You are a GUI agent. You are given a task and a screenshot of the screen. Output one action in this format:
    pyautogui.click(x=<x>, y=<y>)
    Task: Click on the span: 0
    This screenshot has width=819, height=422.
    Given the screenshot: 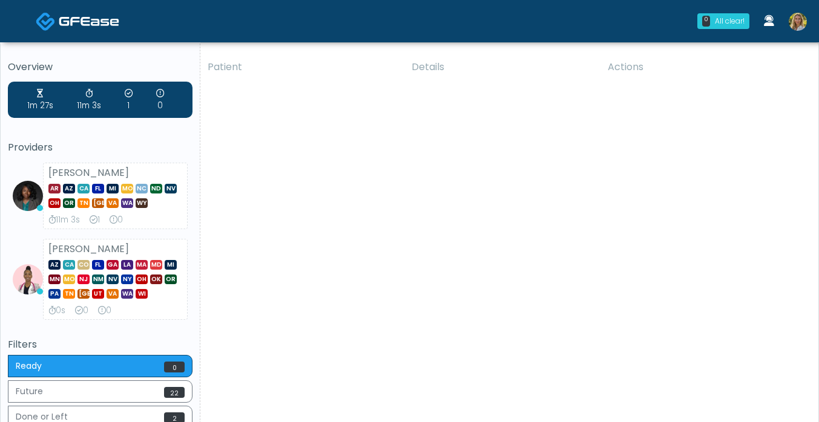 What is the action you would take?
    pyautogui.click(x=174, y=367)
    